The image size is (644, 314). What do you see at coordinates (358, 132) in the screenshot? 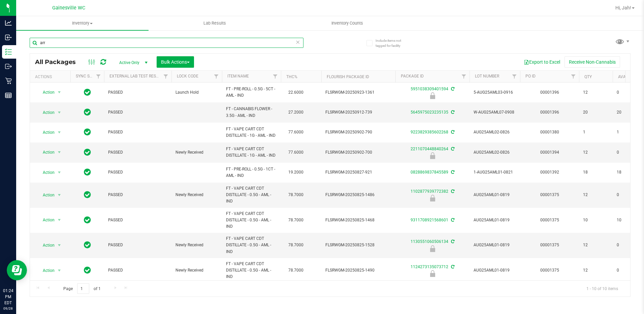
I see `span: FLSRWGM-20250902-790` at bounding box center [358, 132].